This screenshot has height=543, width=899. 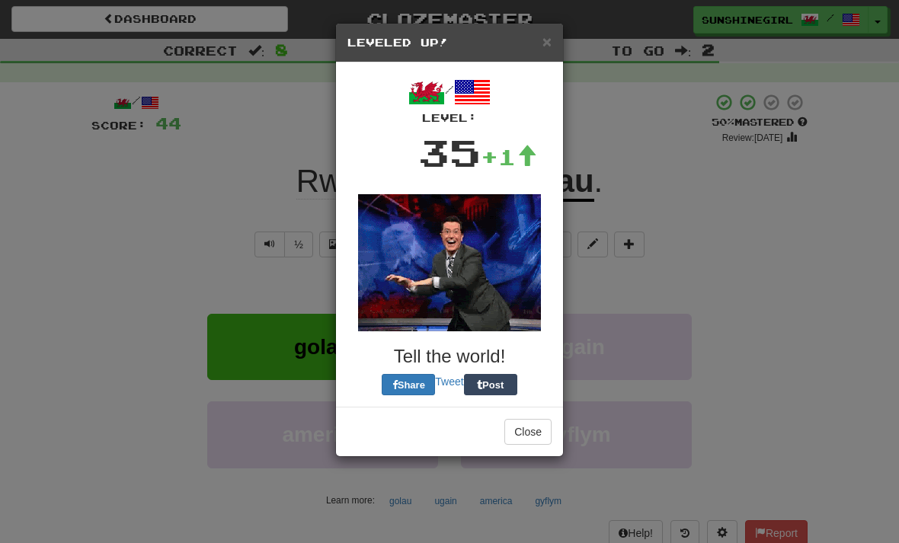 I want to click on h5: Leveled Up!, so click(x=449, y=43).